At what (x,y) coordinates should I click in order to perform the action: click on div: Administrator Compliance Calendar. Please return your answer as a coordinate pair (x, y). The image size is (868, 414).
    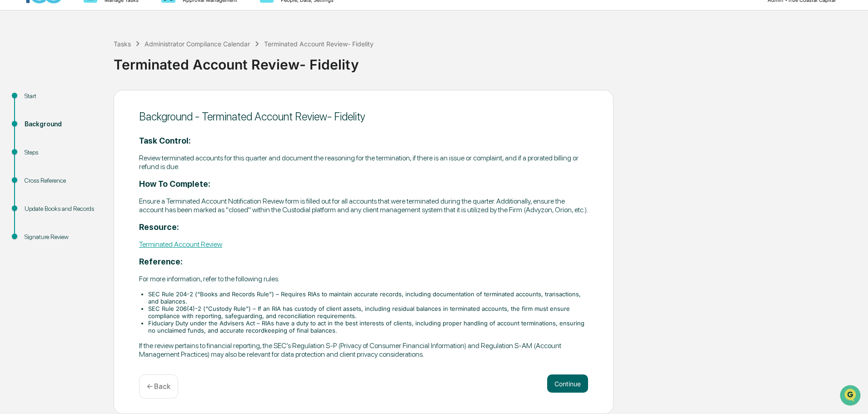
    Looking at the image, I should click on (198, 44).